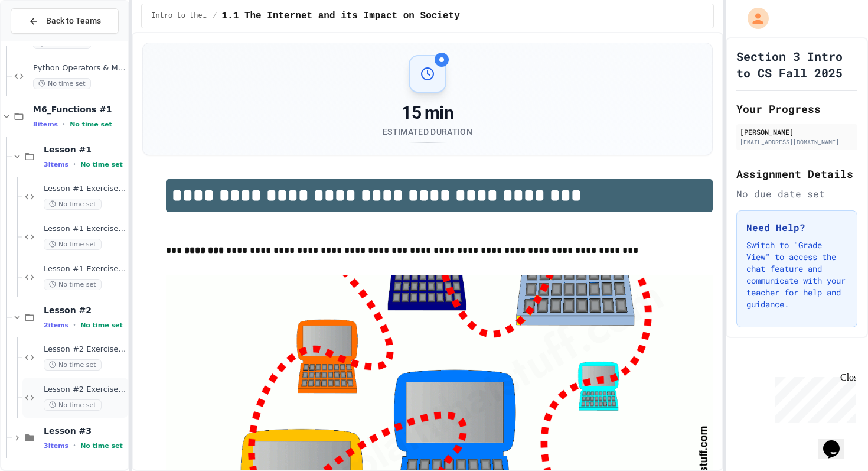 Image resolution: width=868 pixels, height=471 pixels. Describe the element at coordinates (79, 110) in the screenshot. I see `span: M6_Functions #1` at that location.